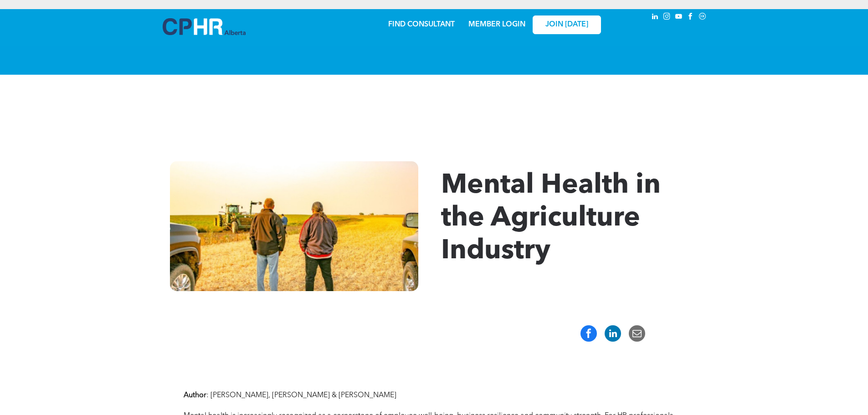  Describe the element at coordinates (667, 17) in the screenshot. I see `a: instagram` at that location.